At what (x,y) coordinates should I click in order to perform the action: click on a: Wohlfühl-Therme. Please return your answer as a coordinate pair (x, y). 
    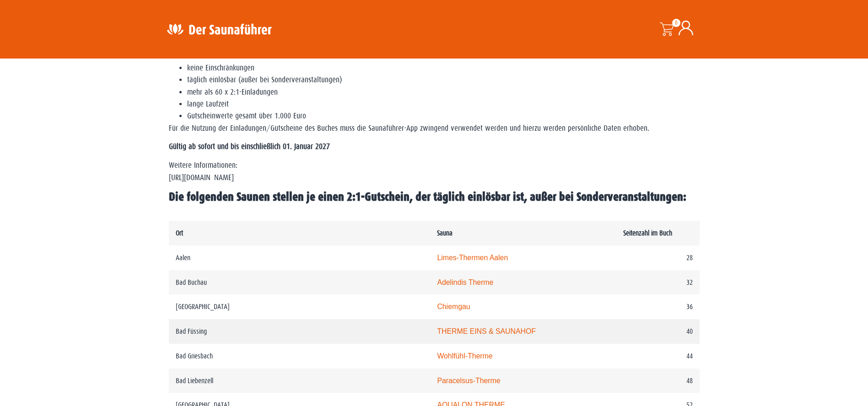
    Looking at the image, I should click on (464, 356).